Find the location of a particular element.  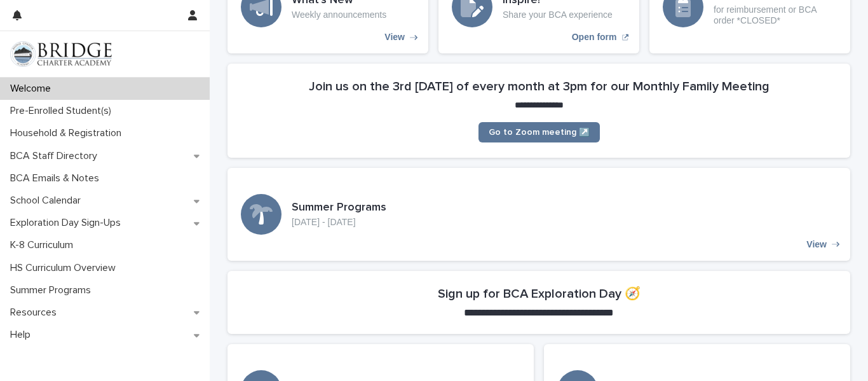

p: Exploration Day Sign-Ups is located at coordinates (68, 222).